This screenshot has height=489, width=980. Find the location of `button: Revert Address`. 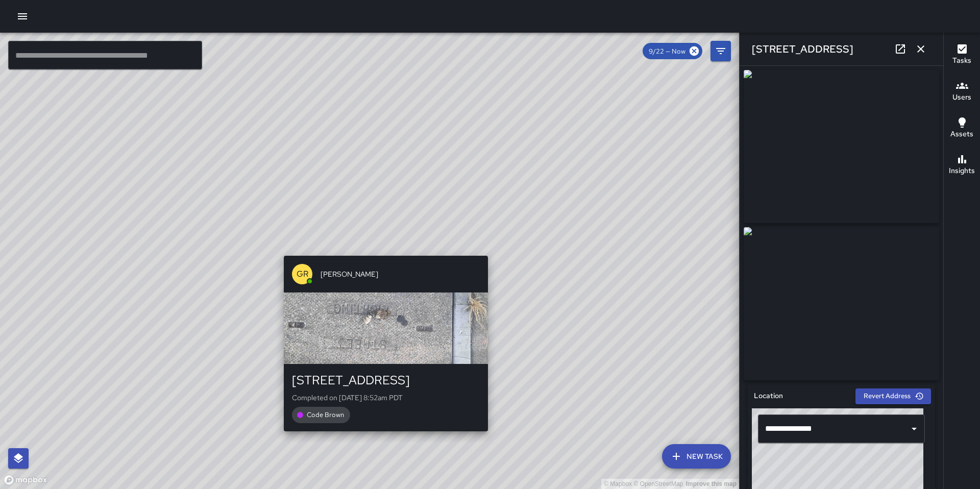

button: Revert Address is located at coordinates (893, 396).